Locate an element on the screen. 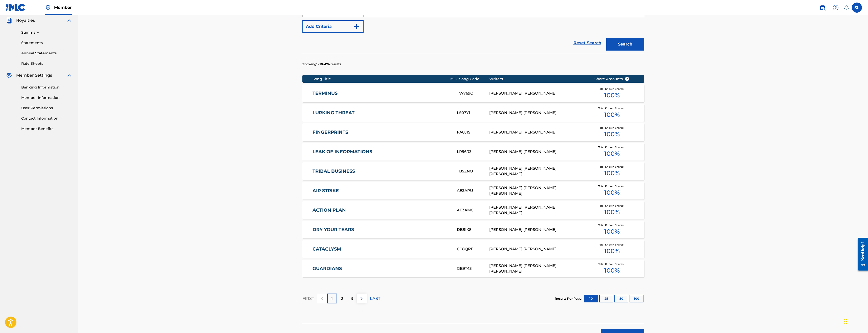 The height and width of the screenshot is (333, 868). a: DRY YOUR TEARS is located at coordinates (381, 230).